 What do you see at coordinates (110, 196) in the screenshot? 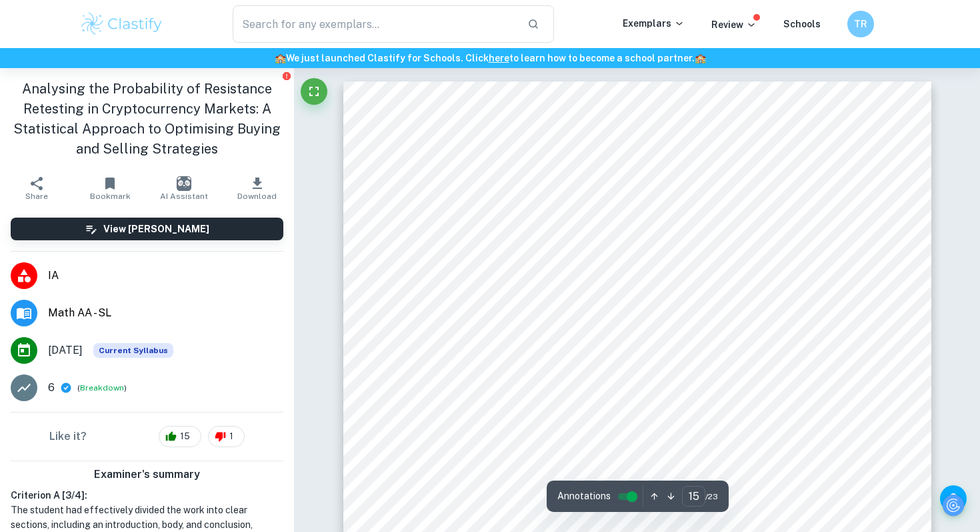
I see `span: Bookmark` at bounding box center [110, 196].